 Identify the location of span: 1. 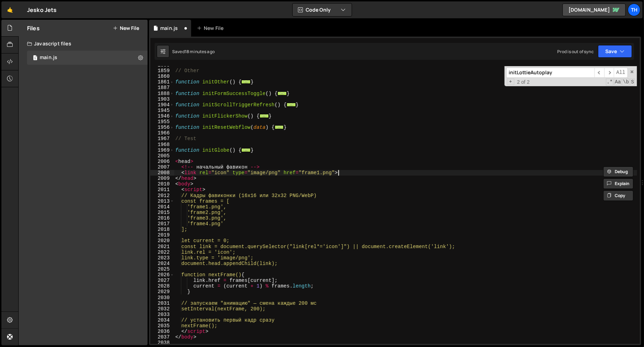
(35, 58).